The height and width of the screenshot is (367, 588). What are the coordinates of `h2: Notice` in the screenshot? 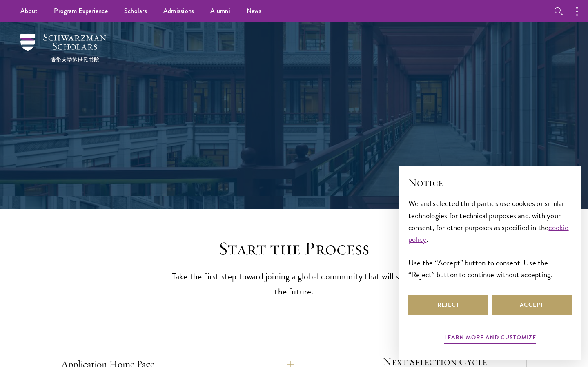 It's located at (490, 183).